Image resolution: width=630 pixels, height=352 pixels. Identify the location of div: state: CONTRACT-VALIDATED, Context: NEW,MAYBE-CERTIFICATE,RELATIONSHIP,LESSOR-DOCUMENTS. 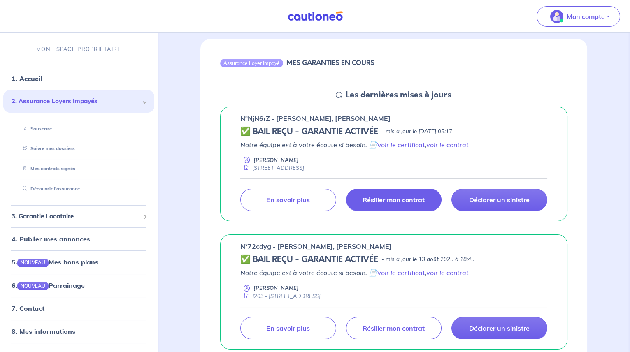
(394, 132).